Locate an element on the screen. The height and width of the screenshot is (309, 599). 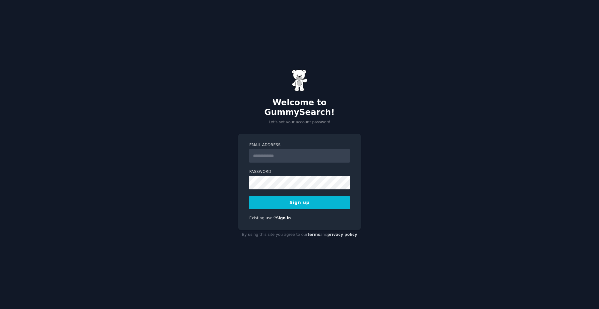
button: Sign up is located at coordinates (299, 203).